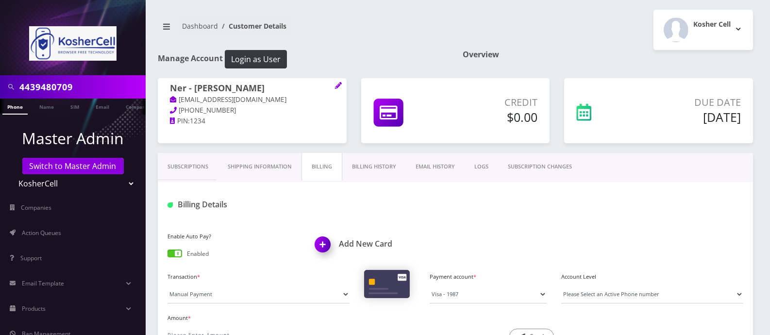 The image size is (770, 335). I want to click on a: Shipping Information, so click(260, 167).